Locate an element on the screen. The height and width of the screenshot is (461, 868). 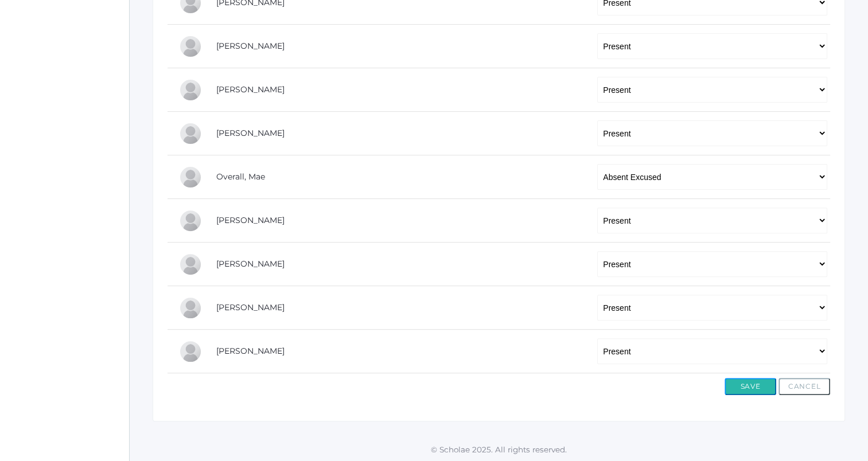
div: Gretchen Renz is located at coordinates (191, 264).